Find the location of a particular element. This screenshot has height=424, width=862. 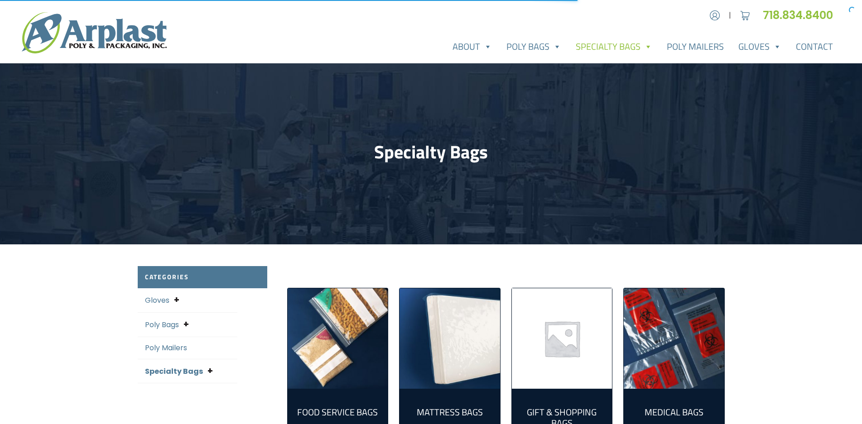

h1: Specialty Bags is located at coordinates (431, 152).